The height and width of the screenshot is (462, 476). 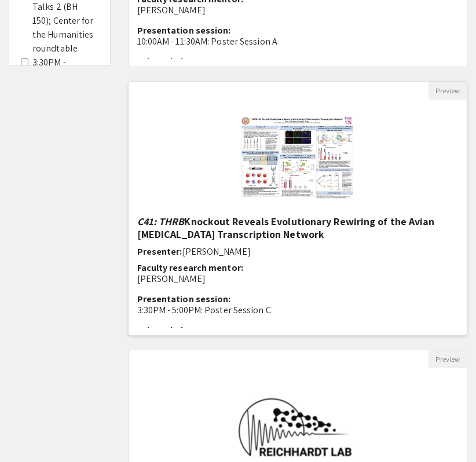 What do you see at coordinates (66, 76) in the screenshot?
I see `label: 3:30PM - 5:00PM: Poster Session C` at bounding box center [66, 76].